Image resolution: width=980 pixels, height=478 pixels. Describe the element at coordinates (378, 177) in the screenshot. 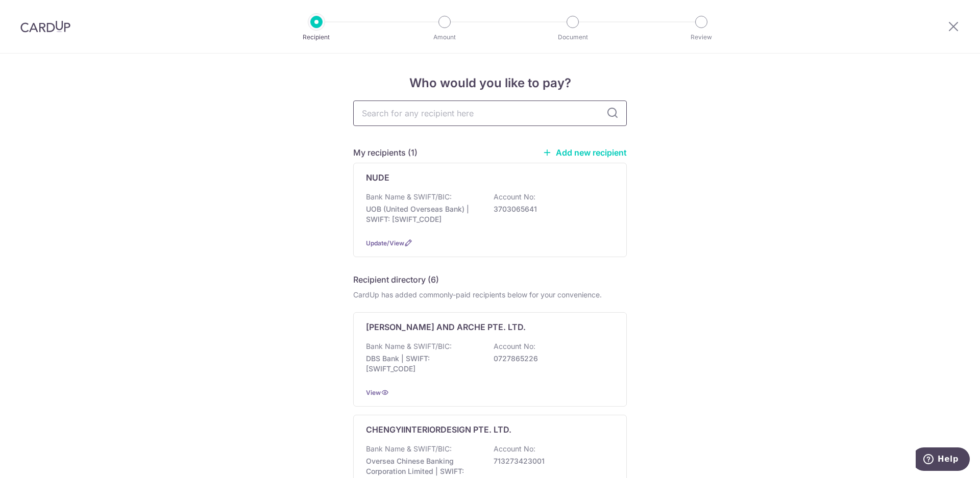

I see `p: NUDE` at that location.